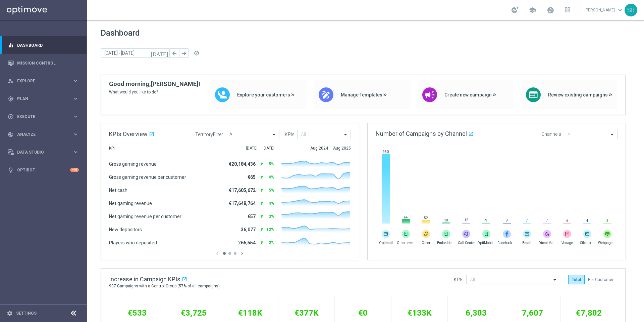 This screenshot has height=322, width=644. What do you see at coordinates (75, 169) in the screenshot?
I see `div: +10` at bounding box center [75, 169].